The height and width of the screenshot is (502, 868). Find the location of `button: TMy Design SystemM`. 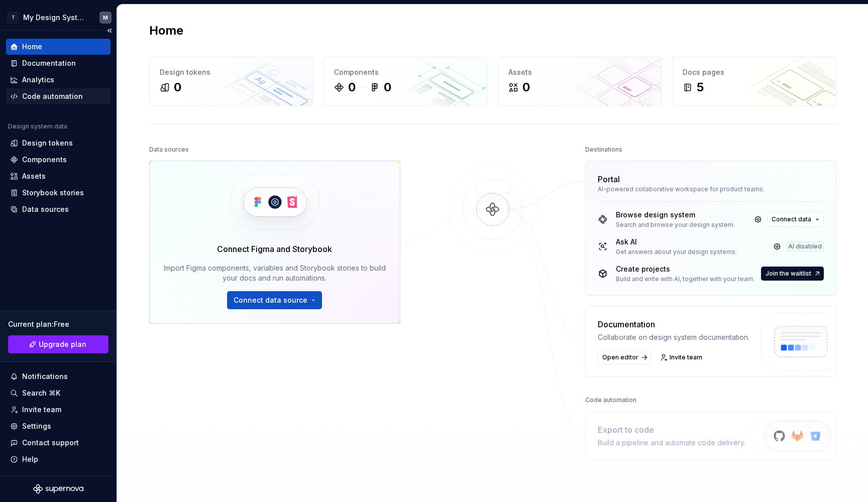

button: TMy Design SystemM is located at coordinates (58, 17).